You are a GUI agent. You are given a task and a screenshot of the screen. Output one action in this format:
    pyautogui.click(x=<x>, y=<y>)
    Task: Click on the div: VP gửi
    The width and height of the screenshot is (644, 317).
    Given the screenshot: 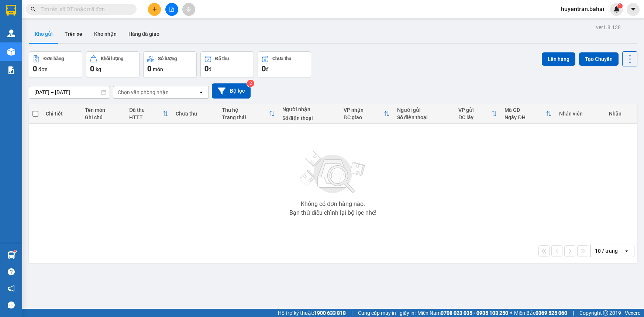 What is the action you would take?
    pyautogui.click(x=474, y=110)
    